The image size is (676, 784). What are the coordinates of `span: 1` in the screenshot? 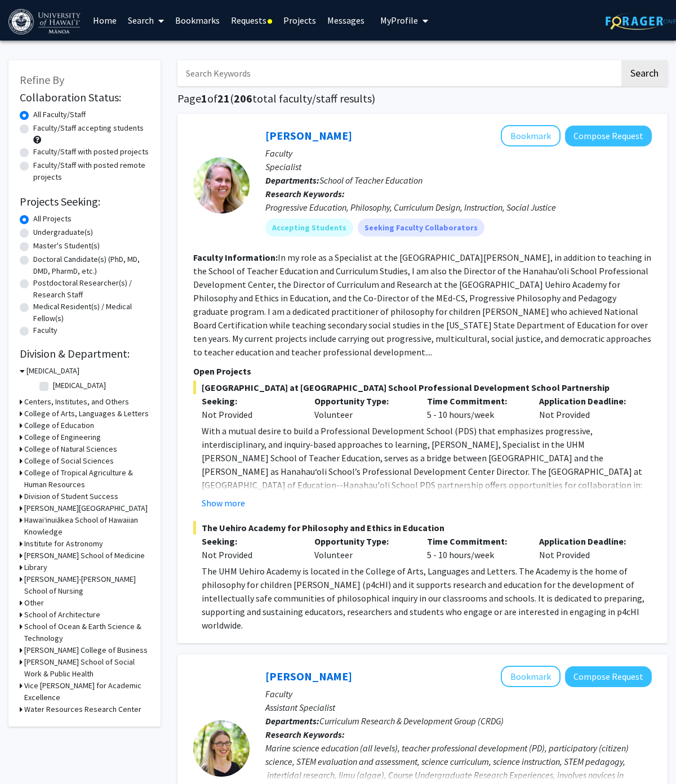 It's located at (204, 98).